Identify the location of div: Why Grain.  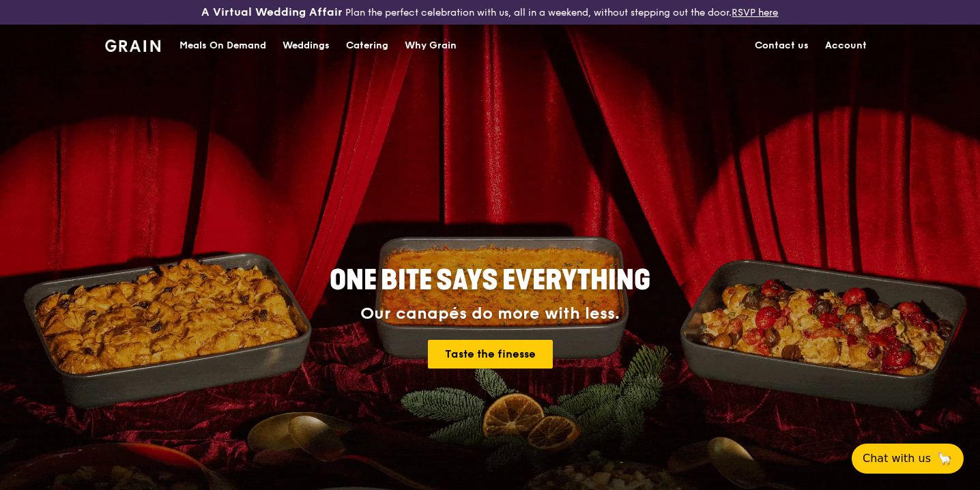
(430, 46).